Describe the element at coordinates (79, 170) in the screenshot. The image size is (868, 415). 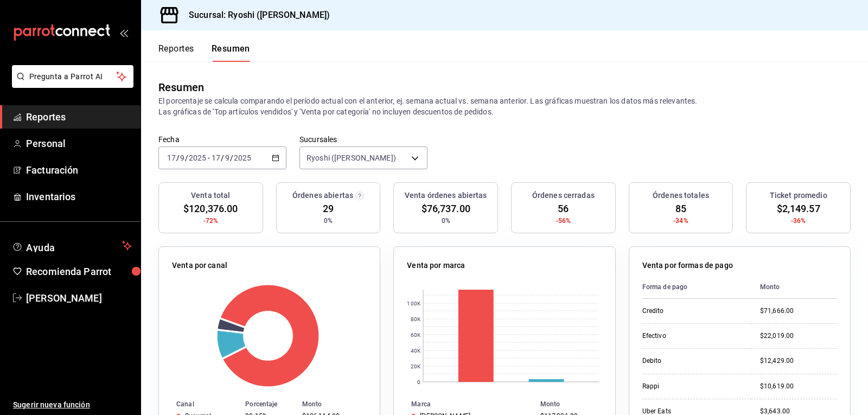
I see `span: Facturación` at that location.